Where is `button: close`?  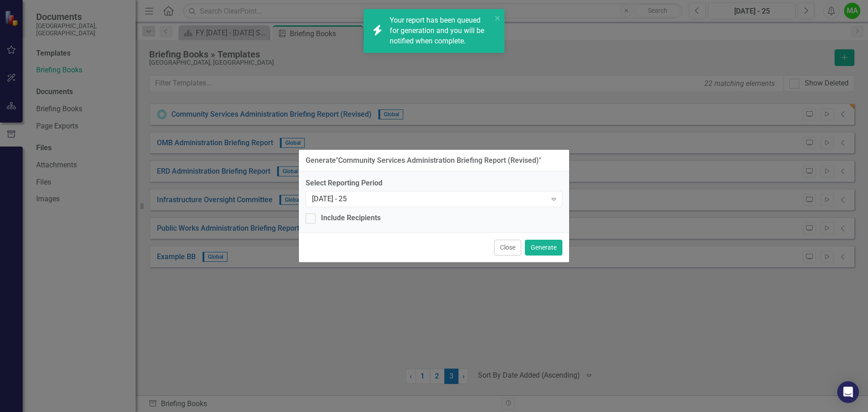 button: close is located at coordinates (498, 18).